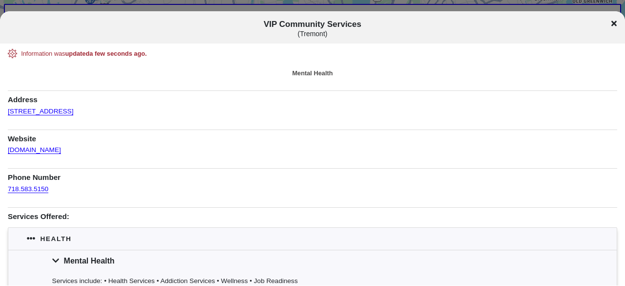 The width and height of the screenshot is (625, 286). I want to click on h1: Phone Number, so click(312, 175).